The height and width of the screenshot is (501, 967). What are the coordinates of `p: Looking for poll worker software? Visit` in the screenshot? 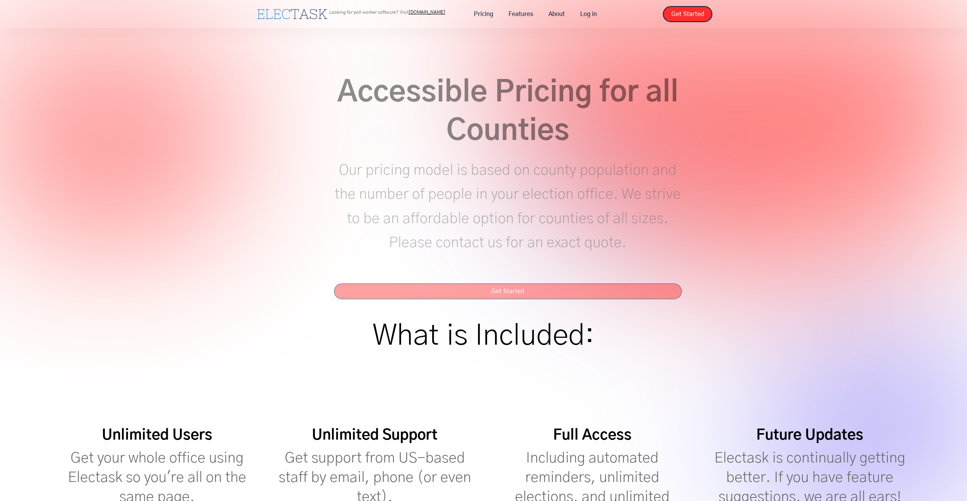 It's located at (387, 12).